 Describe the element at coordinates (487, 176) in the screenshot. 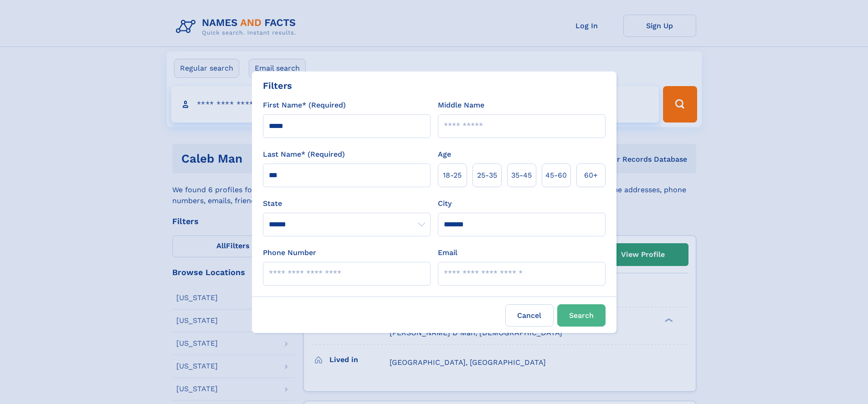

I see `span: 25‑35` at that location.